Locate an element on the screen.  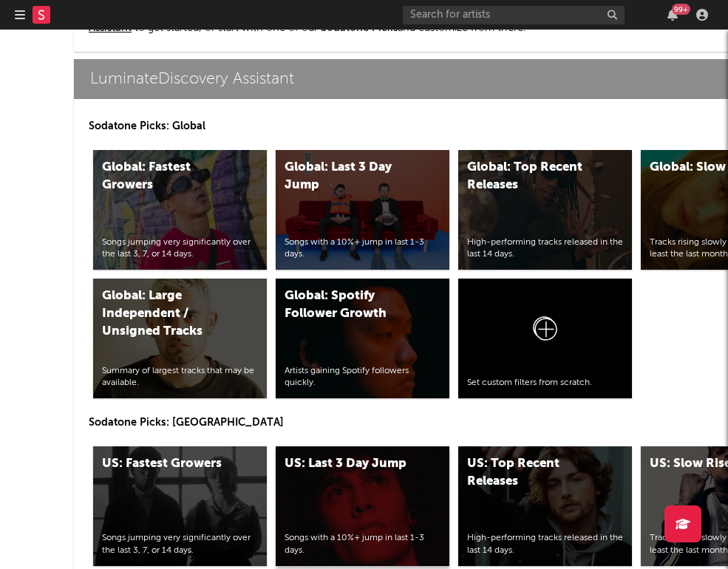
div: US: Top Recent Releases is located at coordinates (529, 473).